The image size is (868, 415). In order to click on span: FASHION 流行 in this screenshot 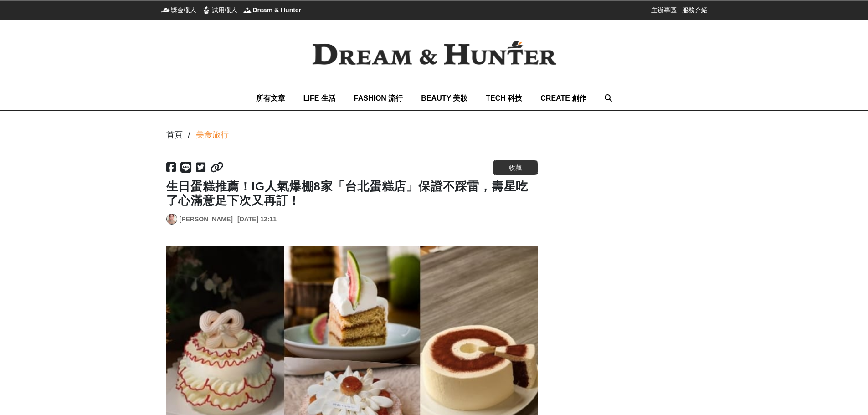, I will do `click(378, 98)`.